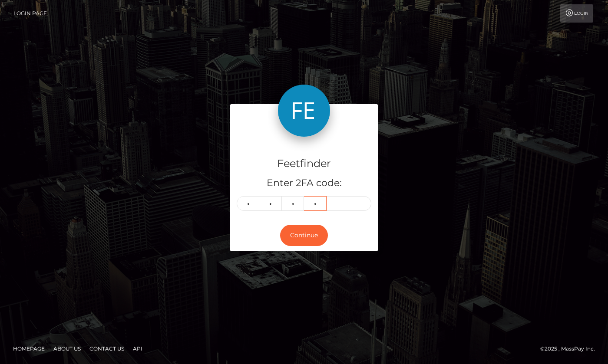 The height and width of the screenshot is (364, 608). I want to click on a: Login Page, so click(30, 13).